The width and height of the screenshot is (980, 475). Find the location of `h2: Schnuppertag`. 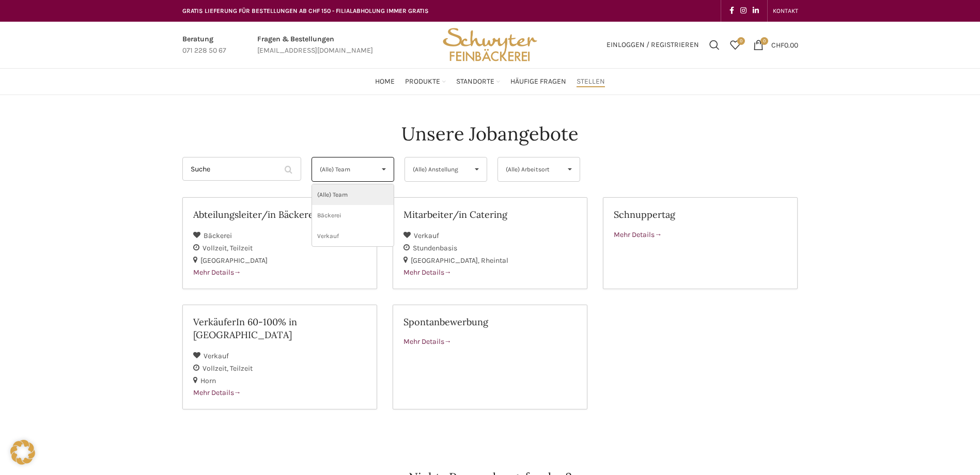

h2: Schnuppertag is located at coordinates (701, 215).